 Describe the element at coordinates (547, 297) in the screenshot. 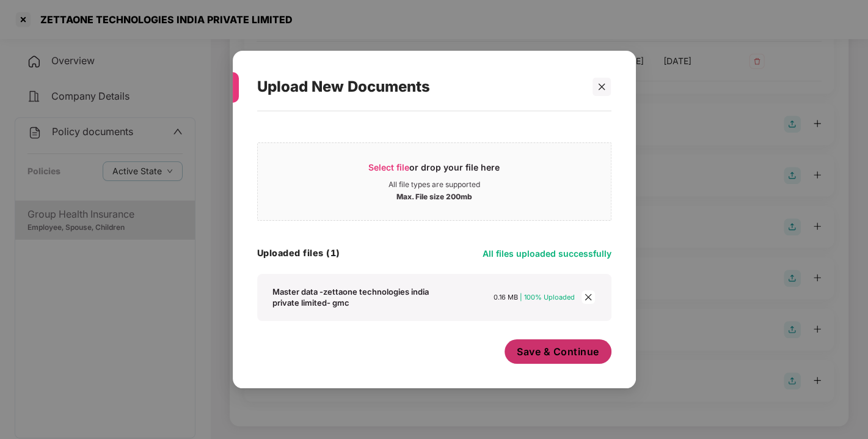

I see `span: | 100% Uploaded` at that location.